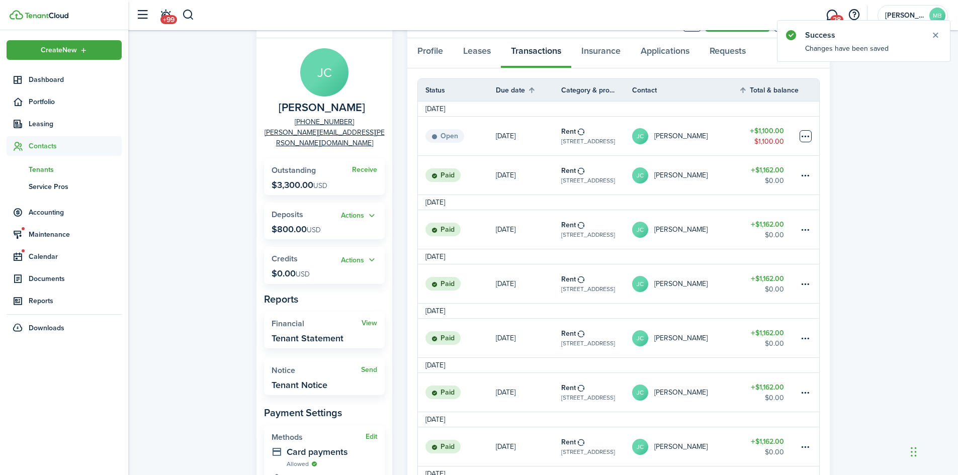 The image size is (958, 475). Describe the element at coordinates (75, 146) in the screenshot. I see `span: Contacts` at that location.